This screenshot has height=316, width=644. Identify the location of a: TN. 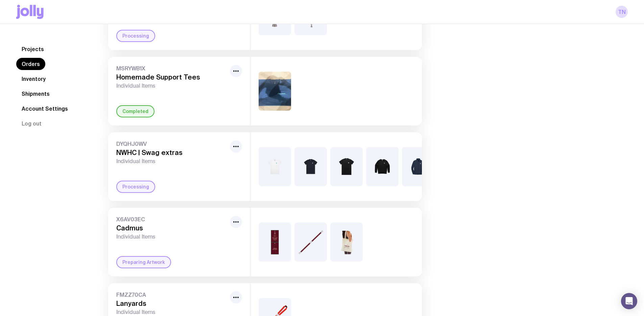
(622, 12).